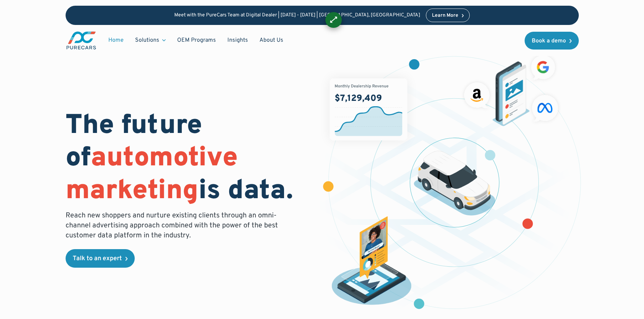  Describe the element at coordinates (548, 41) in the screenshot. I see `div: Book a demo` at that location.